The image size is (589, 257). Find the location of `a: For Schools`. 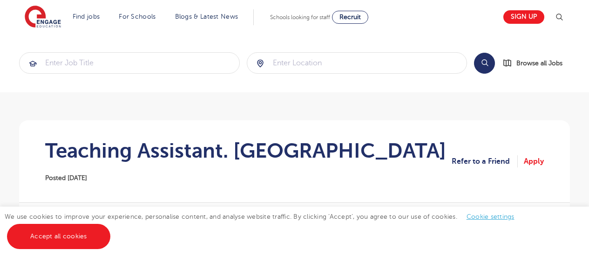

a: For Schools is located at coordinates (137, 16).